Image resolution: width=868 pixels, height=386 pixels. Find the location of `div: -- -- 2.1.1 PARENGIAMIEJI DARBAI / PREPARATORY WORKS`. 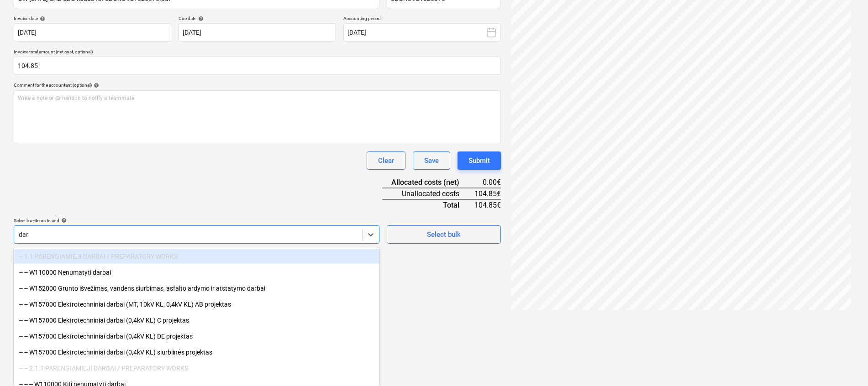

div: -- -- 2.1.1 PARENGIAMIEJI DARBAI / PREPARATORY WORKS is located at coordinates (196, 368).